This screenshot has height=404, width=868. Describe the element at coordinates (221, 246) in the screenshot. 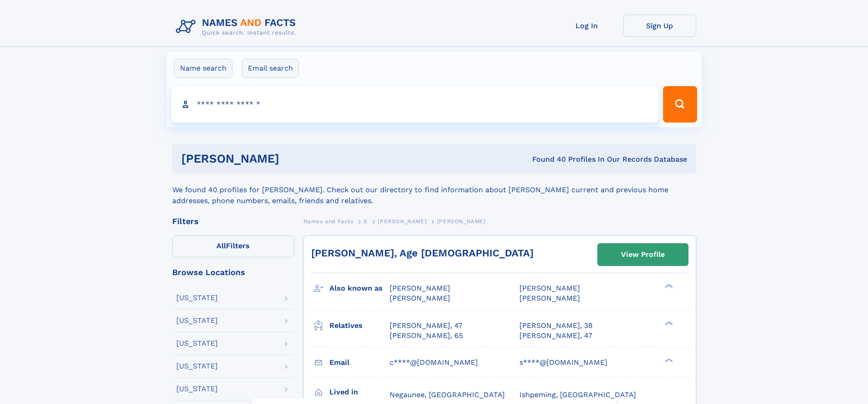

I see `span: All` at that location.